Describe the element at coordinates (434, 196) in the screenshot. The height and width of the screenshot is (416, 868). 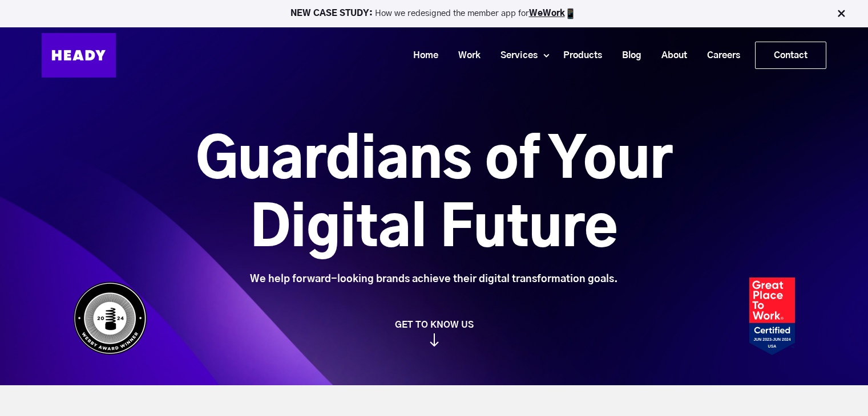
I see `h1: Guardians of Your Digital Future` at that location.